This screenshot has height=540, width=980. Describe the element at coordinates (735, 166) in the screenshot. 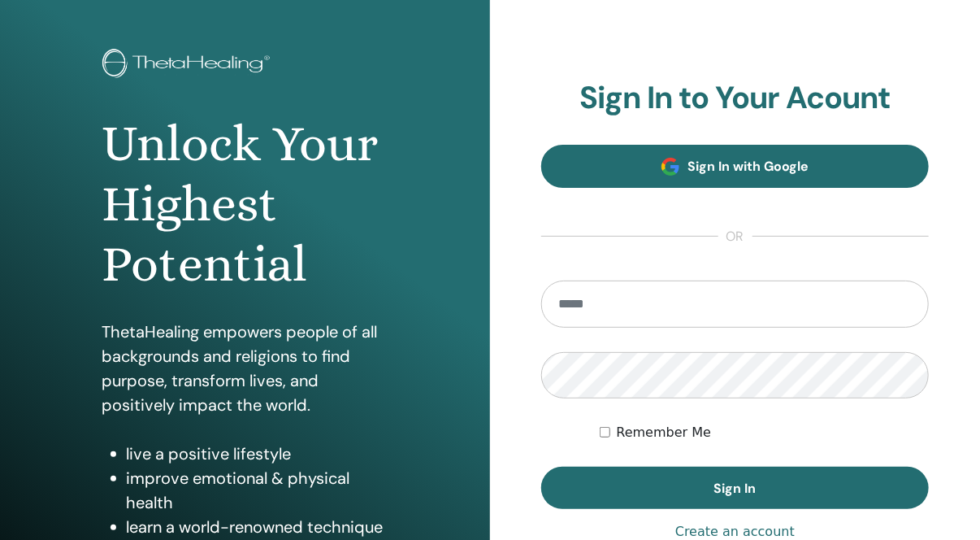

I see `a: Sign In with Google` at that location.